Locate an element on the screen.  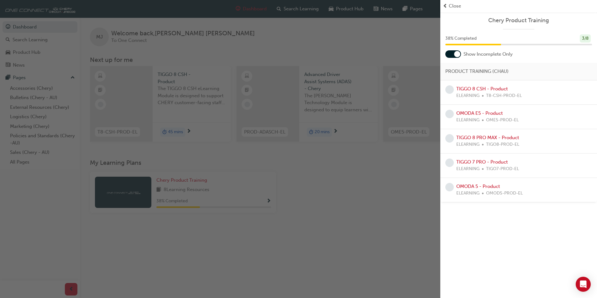
a: TIGGO 8 PRO MAX - Product is located at coordinates (487, 138).